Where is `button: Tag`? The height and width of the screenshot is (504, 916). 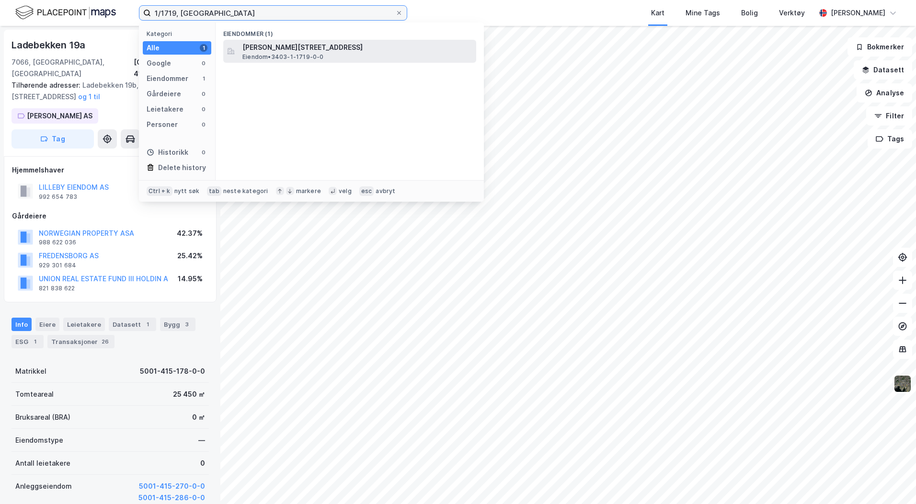
button: Tag is located at coordinates (53, 139).